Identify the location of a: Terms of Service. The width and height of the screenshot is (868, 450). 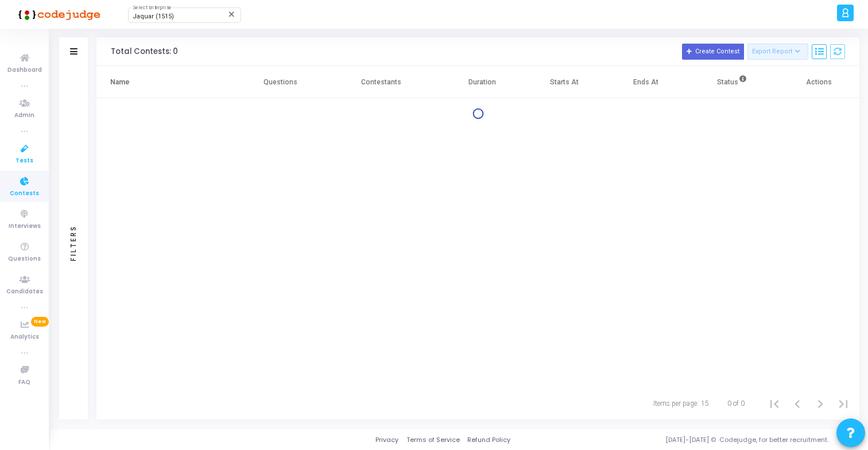
(433, 439).